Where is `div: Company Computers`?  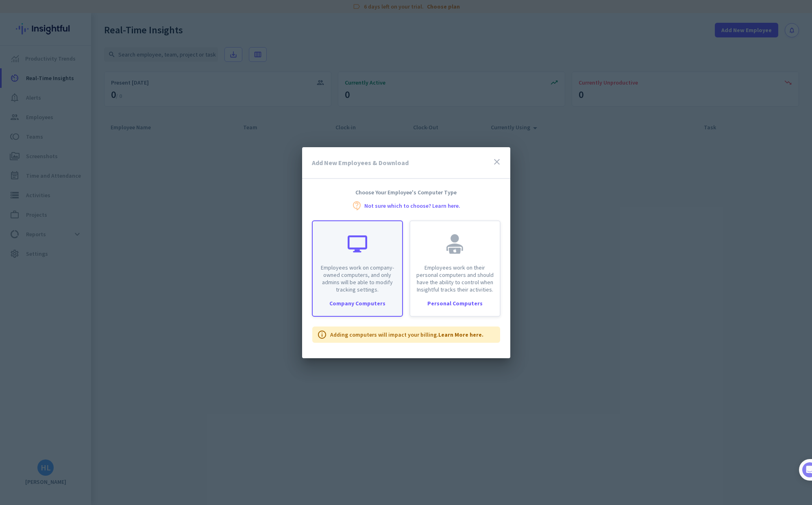
div: Company Computers is located at coordinates (357, 303).